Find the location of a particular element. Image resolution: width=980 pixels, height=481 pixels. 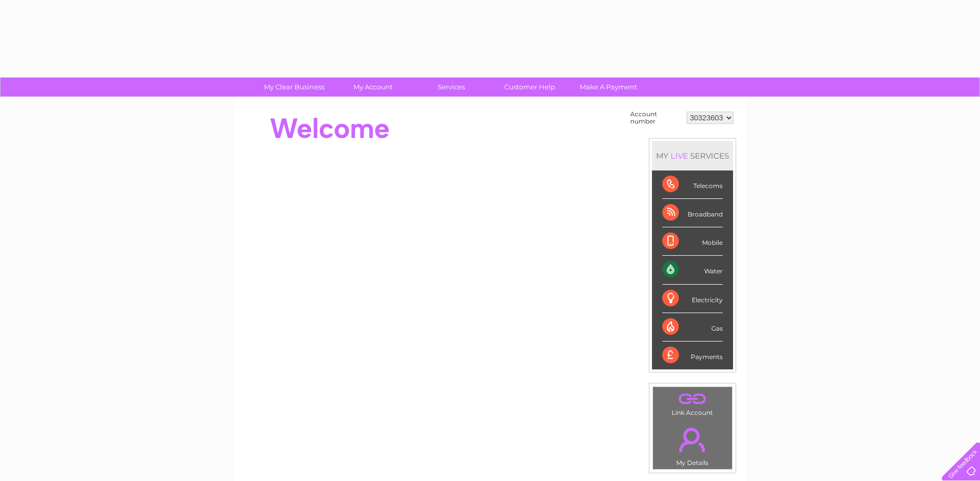

div: Telecoms is located at coordinates (692, 184).